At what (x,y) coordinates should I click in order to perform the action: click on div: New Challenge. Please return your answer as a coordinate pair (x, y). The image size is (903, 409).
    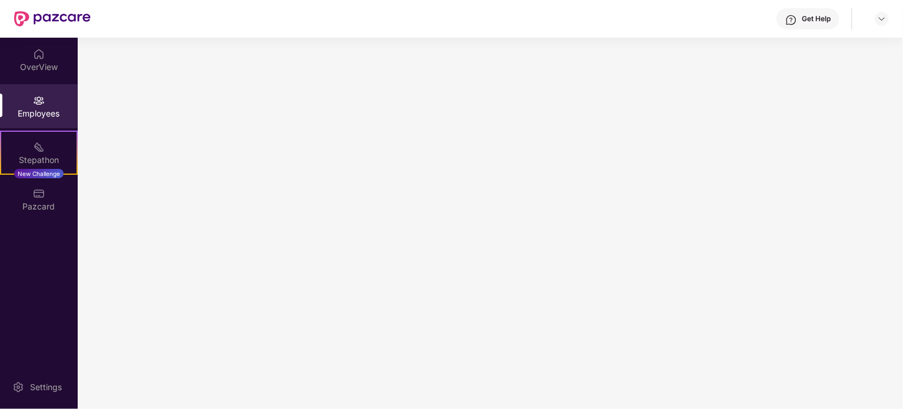
    Looking at the image, I should click on (39, 174).